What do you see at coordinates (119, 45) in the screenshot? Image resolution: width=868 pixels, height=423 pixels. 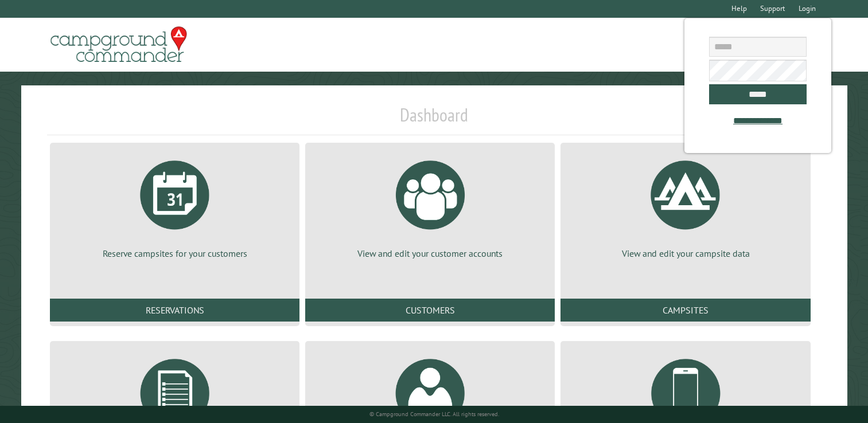 I see `img: Campground Commander` at bounding box center [119, 45].